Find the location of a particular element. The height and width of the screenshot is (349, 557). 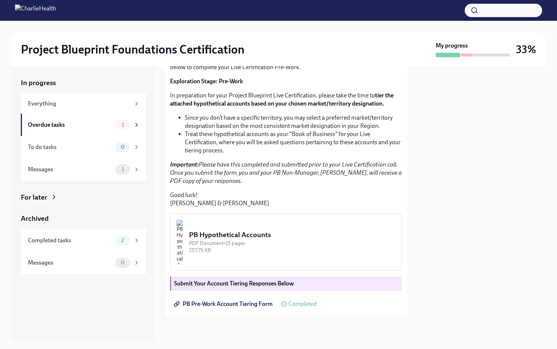

a: Overdue tasks1 is located at coordinates (83, 125).